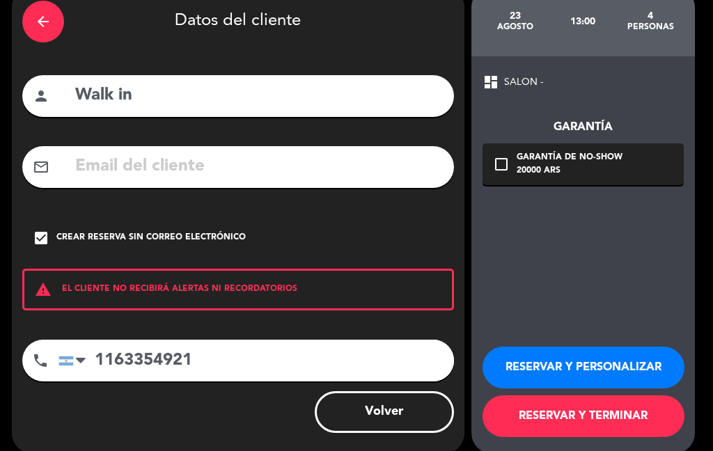 The width and height of the screenshot is (713, 451). I want to click on div: personas, so click(650, 27).